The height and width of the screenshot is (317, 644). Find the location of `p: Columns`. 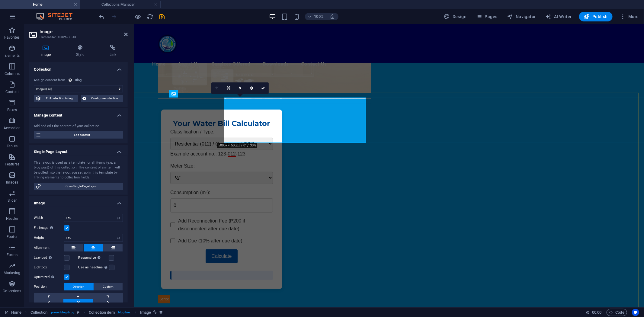

p: Columns is located at coordinates (12, 74).